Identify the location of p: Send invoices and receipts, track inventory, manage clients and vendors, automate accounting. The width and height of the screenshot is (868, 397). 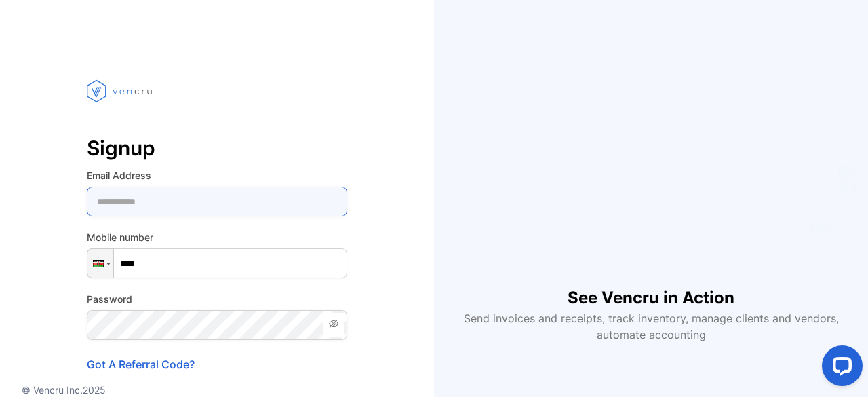
(651, 326).